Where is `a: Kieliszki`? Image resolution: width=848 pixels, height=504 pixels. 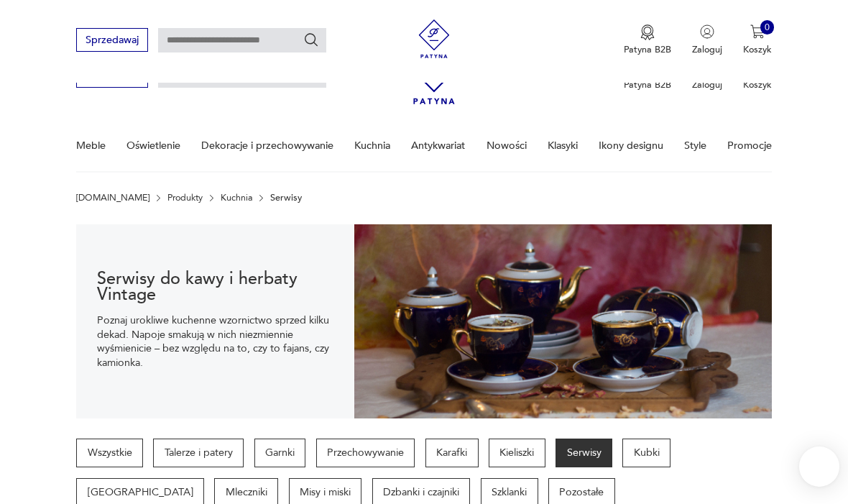 a: Kieliszki is located at coordinates (517, 453).